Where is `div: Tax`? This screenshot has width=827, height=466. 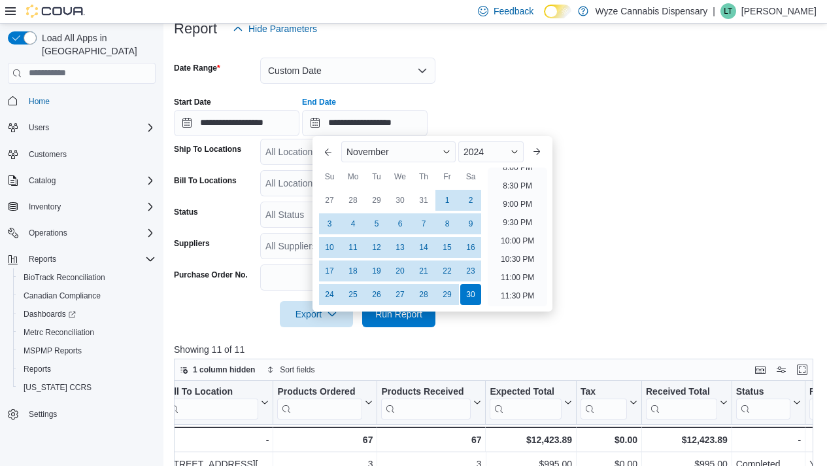
div: Tax is located at coordinates (604, 391).